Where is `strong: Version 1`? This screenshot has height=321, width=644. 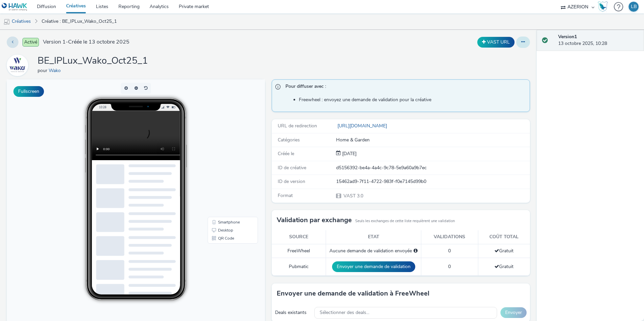 strong: Version 1 is located at coordinates (568, 37).